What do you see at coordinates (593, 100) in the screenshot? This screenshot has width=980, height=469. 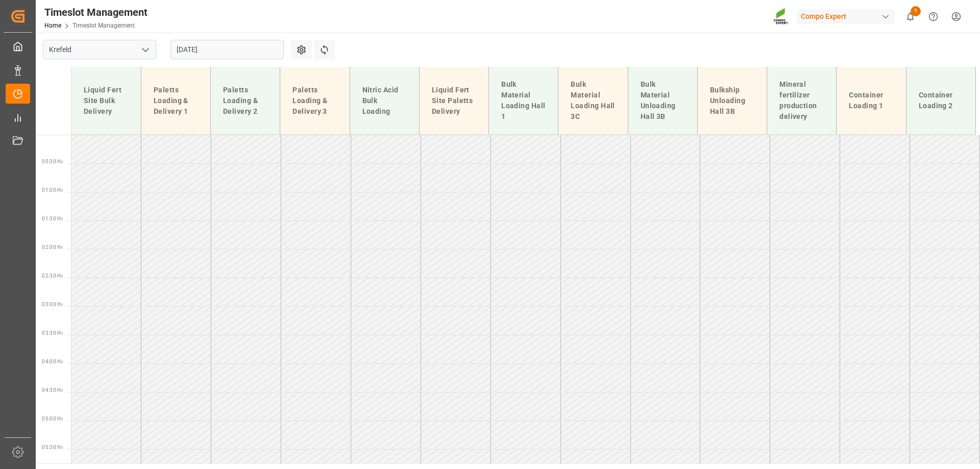 I see `div: Bulk Material Loading Hall 3C` at bounding box center [593, 100].